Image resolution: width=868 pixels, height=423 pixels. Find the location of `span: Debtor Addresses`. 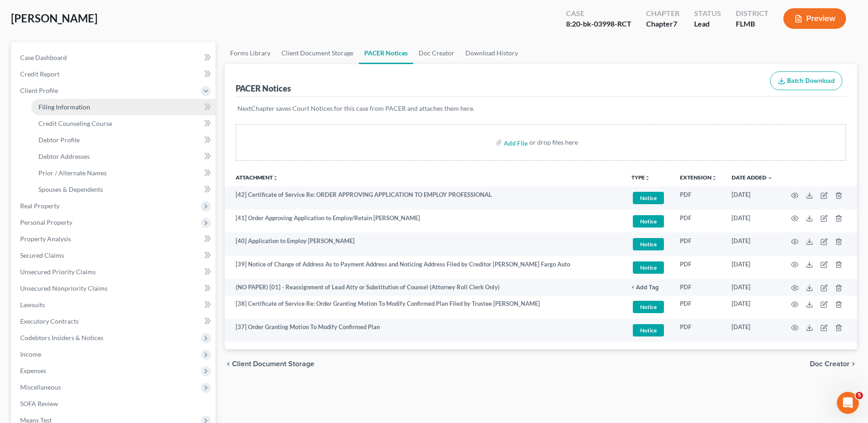

span: Debtor Addresses is located at coordinates (64, 156).